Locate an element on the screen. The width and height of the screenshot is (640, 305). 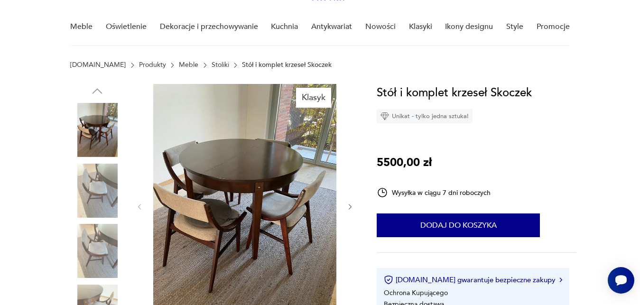
img: Ikona diamentu is located at coordinates (385, 116).